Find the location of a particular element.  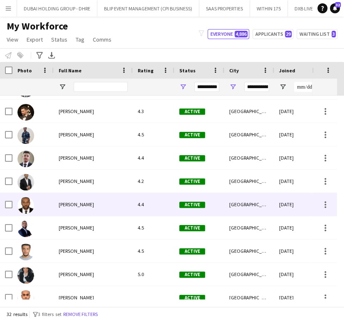

button: DUBAI HOLDING GROUP - DHRE is located at coordinates (57, 8).